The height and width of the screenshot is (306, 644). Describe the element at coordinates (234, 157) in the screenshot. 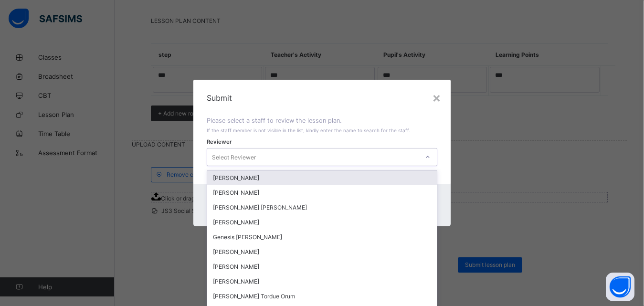

I see `div: Select Reviewer` at that location.